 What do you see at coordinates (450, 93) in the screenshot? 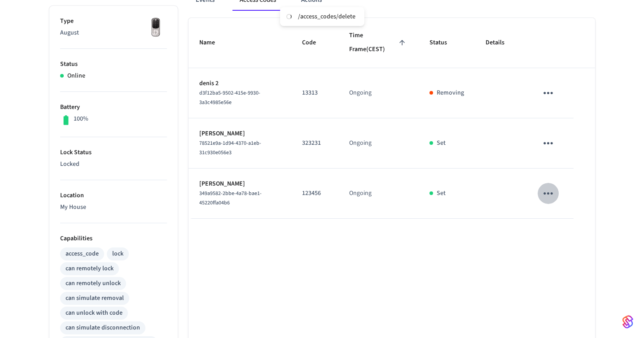
I see `p: Removing` at bounding box center [450, 93].